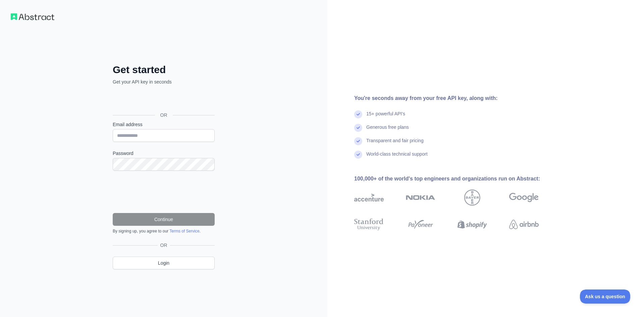 This screenshot has width=644, height=317. Describe the element at coordinates (164, 154) in the screenshot. I see `label: Password` at that location.